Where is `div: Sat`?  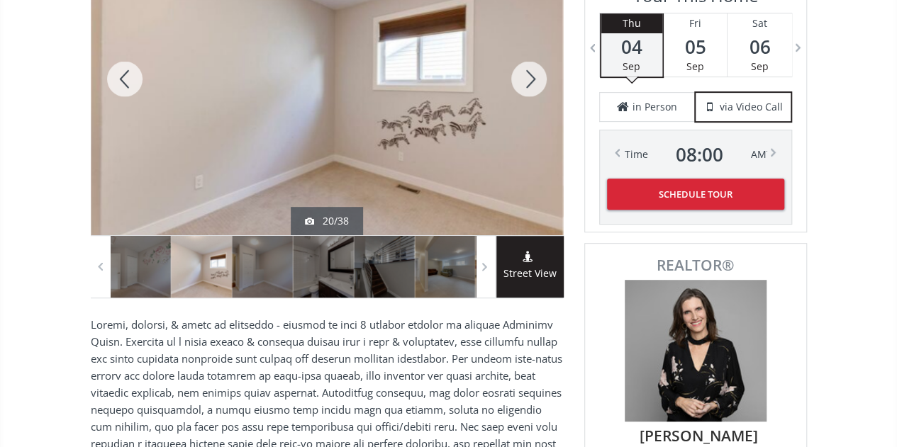 div: Sat is located at coordinates (759, 23).